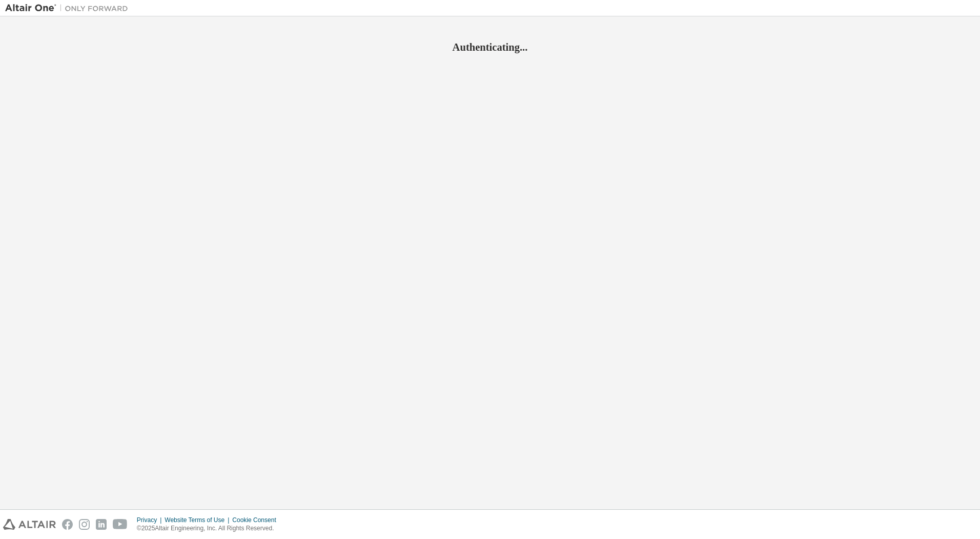  Describe the element at coordinates (150, 520) in the screenshot. I see `div: Privacy` at that location.